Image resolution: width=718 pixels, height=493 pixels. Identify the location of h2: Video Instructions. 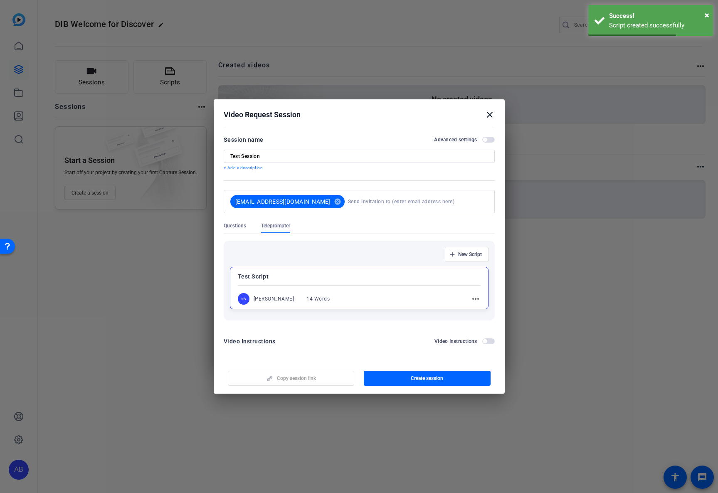
(455, 341).